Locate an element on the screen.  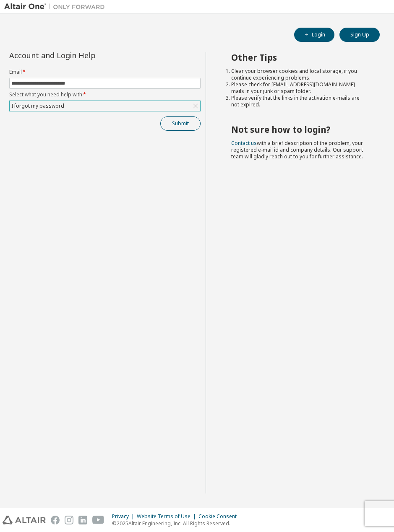
li: Please verify that the links in the activation e-mails are not expired. is located at coordinates (298, 102).